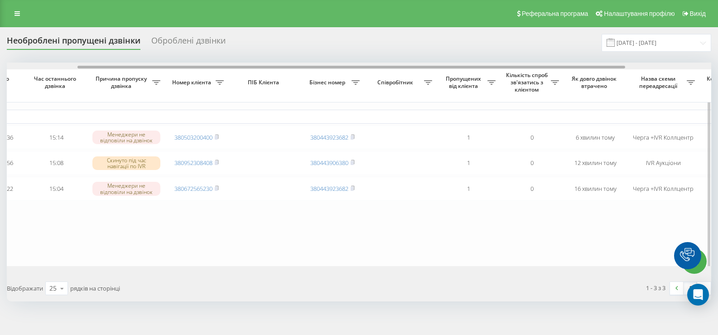 The height and width of the screenshot is (335, 718). I want to click on div: Необроблені пропущені дзвінки, so click(73, 43).